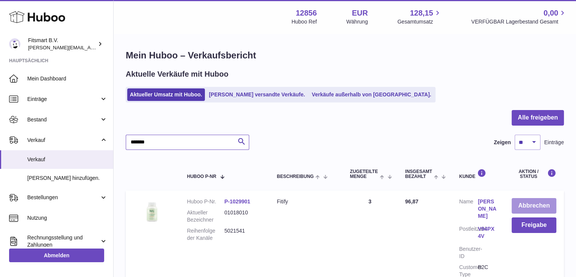 This screenshot has height=277, width=576. What do you see at coordinates (468, 210) in the screenshot?
I see `dt: Name` at bounding box center [468, 210].